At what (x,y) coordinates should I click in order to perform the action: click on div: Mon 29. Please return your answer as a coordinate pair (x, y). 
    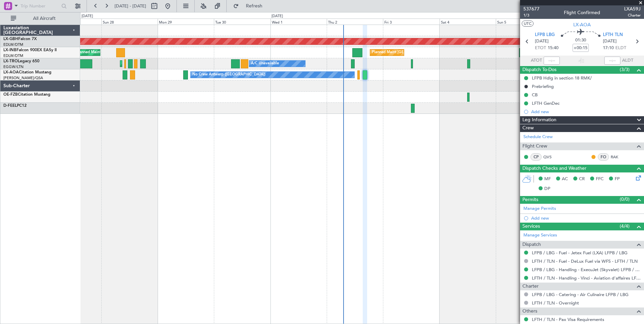
    Looking at the image, I should click on (186, 21).